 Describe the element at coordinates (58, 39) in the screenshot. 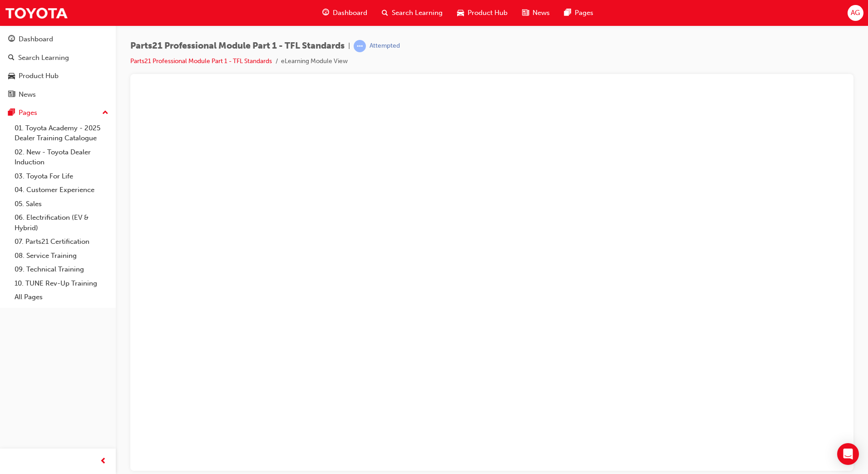

I see `a: Dashboard` at that location.